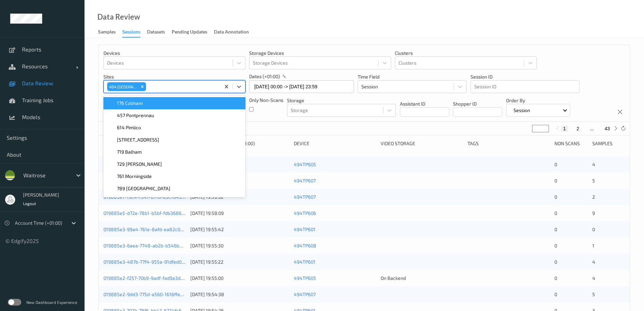 The height and width of the screenshot is (311, 644). What do you see at coordinates (136, 115) in the screenshot?
I see `span: 457 Pontprennau` at bounding box center [136, 115].